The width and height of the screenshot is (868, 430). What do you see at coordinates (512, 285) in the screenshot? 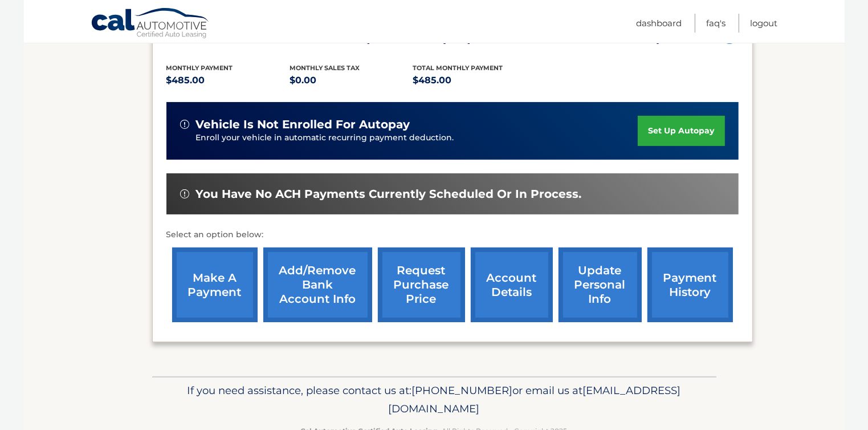
I see `a: account details` at bounding box center [512, 285].